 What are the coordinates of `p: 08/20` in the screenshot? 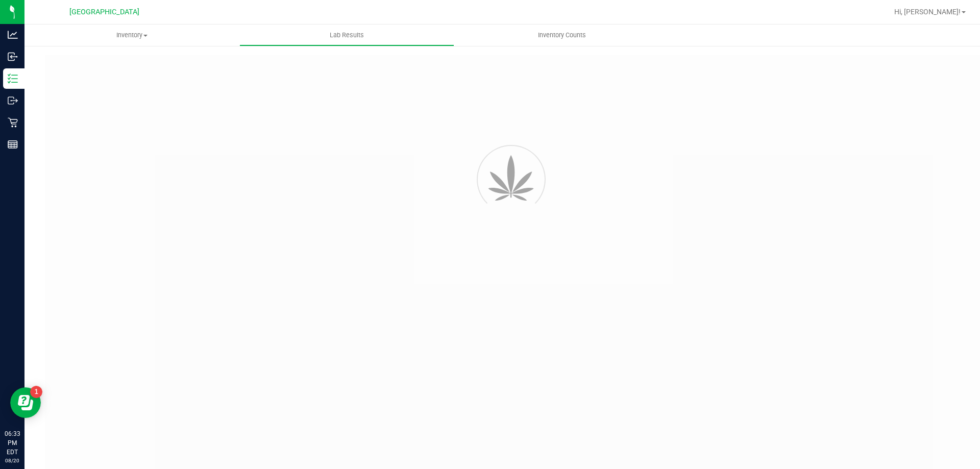 It's located at (12, 460).